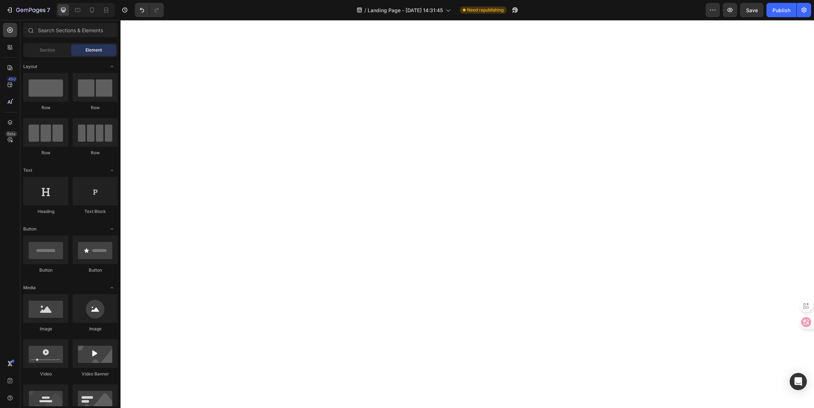 This screenshot has width=814, height=408. Describe the element at coordinates (751, 10) in the screenshot. I see `span: Save` at that location.